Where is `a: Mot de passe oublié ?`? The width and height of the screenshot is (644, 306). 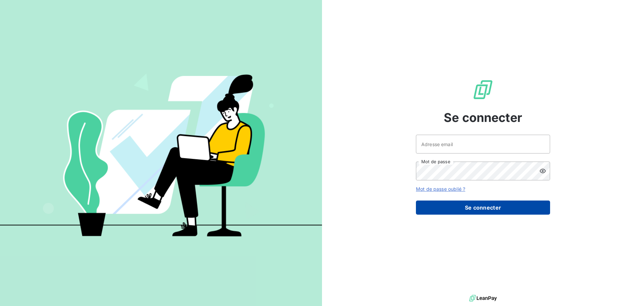 a: Mot de passe oublié ? is located at coordinates (441, 189).